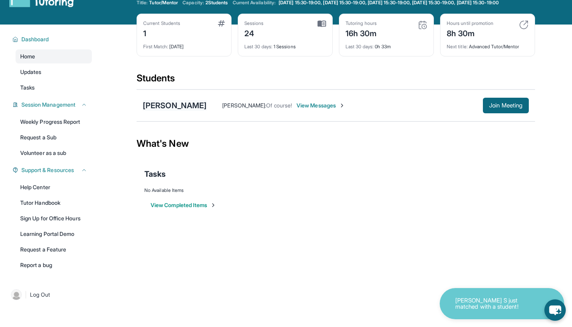  Describe the element at coordinates (53, 105) in the screenshot. I see `button: Session Management` at that location.